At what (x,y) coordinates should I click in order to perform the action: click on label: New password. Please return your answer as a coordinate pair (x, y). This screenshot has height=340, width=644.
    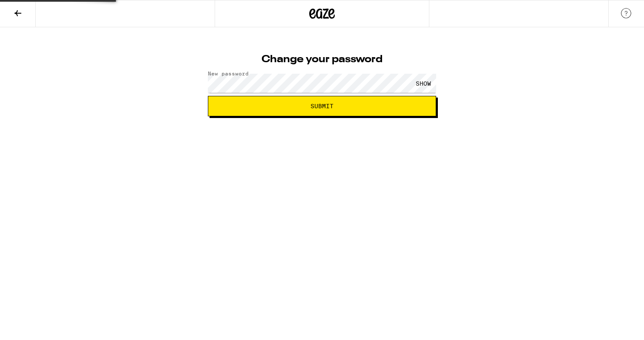
    Looking at the image, I should click on (228, 73).